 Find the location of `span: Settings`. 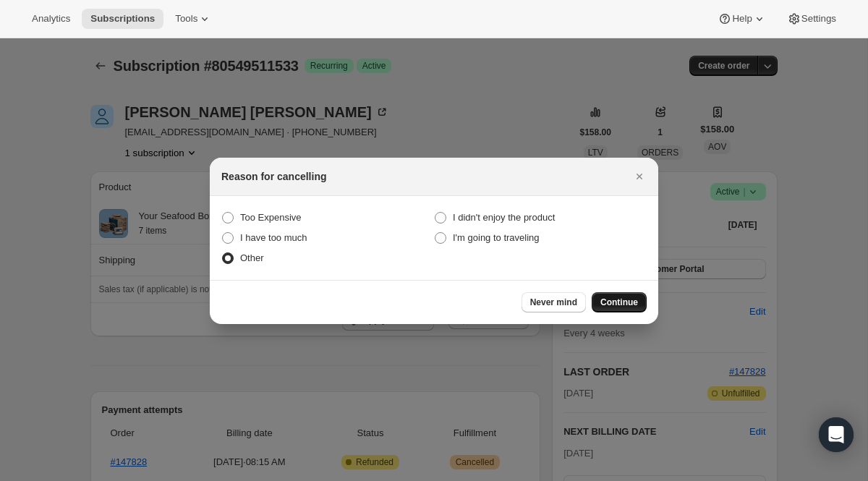

span: Settings is located at coordinates (818, 19).